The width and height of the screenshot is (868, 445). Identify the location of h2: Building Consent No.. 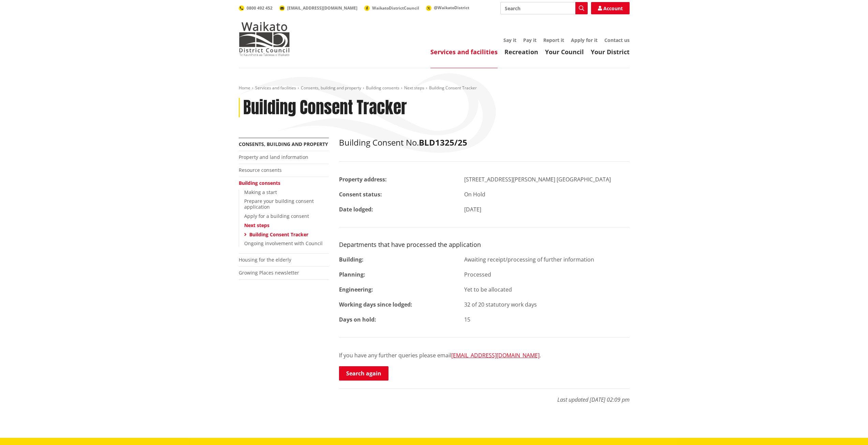
(485, 143).